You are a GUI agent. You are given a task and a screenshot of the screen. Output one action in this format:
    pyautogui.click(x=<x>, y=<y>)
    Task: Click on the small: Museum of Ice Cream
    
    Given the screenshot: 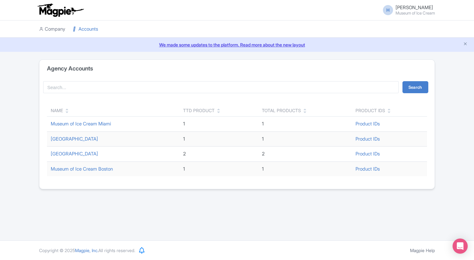 What is the action you would take?
    pyautogui.click(x=415, y=13)
    